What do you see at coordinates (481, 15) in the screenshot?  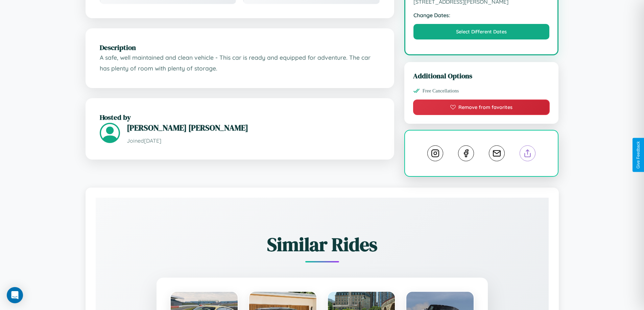 I see `strong: Change Dates:` at bounding box center [481, 15].